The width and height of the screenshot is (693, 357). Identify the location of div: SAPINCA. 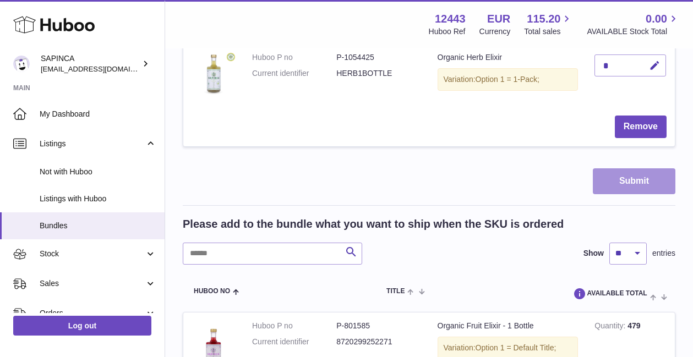
(90, 64).